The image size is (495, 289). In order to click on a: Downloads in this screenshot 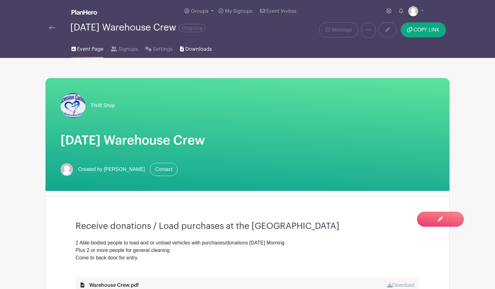, I will do `click(196, 48)`.